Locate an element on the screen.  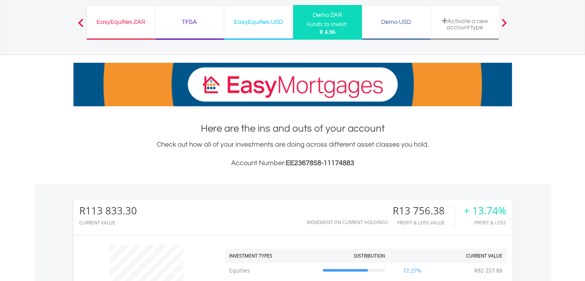
div: Demo USD is located at coordinates (396, 22).